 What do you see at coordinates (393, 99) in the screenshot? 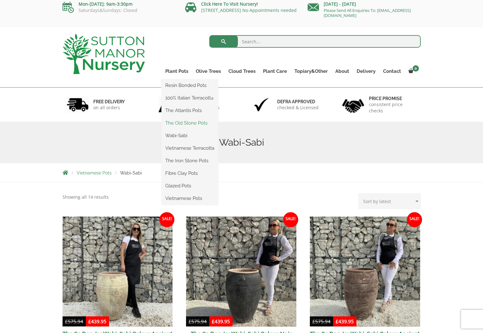
I see `h6: Price promise` at bounding box center [393, 99].